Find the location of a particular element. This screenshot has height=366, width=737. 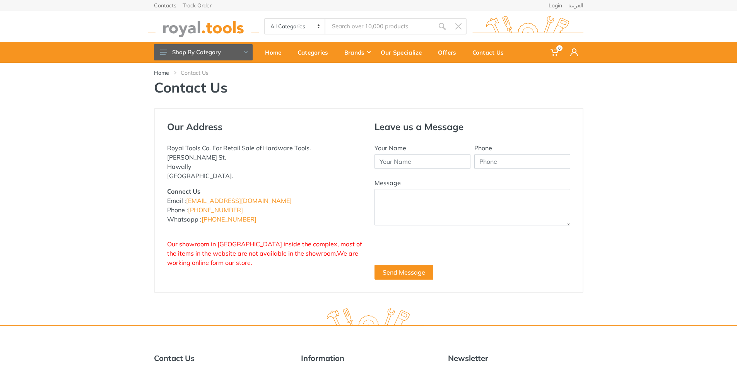

div: Categories is located at coordinates (315, 52).